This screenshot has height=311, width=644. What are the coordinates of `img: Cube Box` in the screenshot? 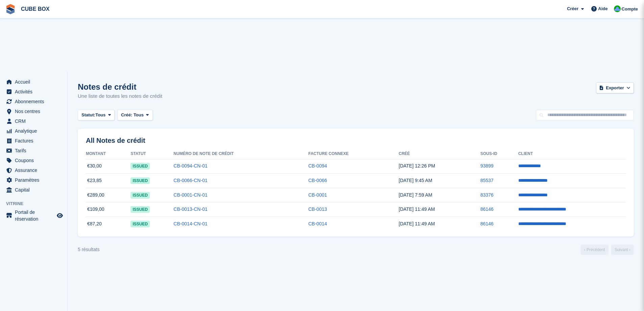 It's located at (618, 9).